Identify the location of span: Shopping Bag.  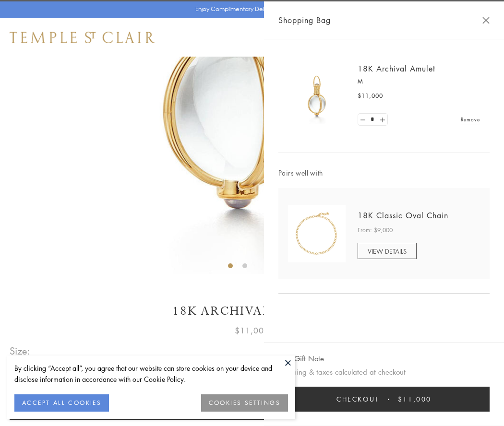
(305, 20).